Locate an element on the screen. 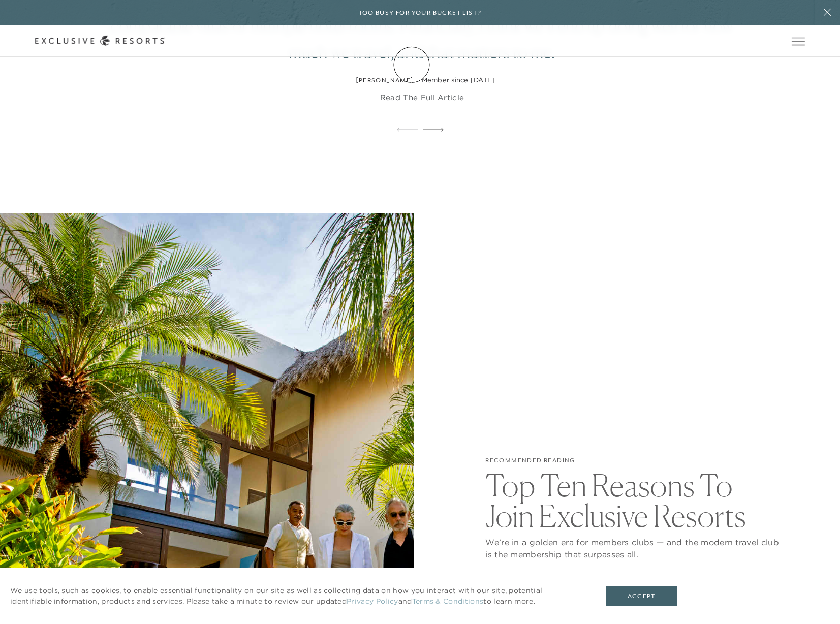 Image resolution: width=840 pixels, height=624 pixels. p: We’re in a golden era for members clubs — and the modern travel club is the membership that surpa... is located at coordinates (633, 546).